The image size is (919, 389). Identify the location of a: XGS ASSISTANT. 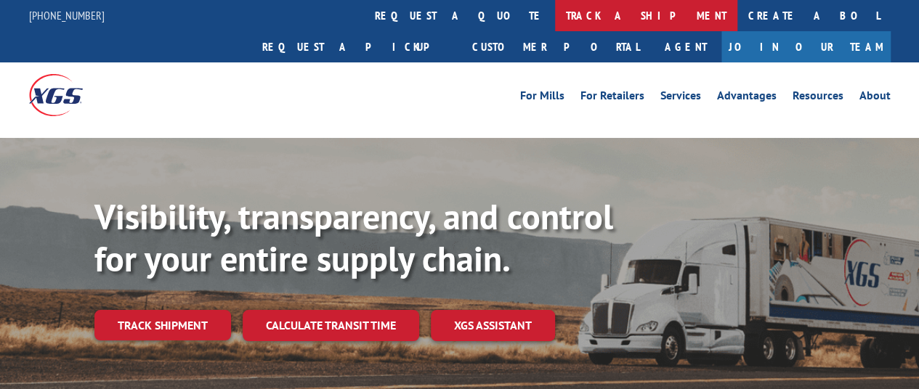
(492, 325).